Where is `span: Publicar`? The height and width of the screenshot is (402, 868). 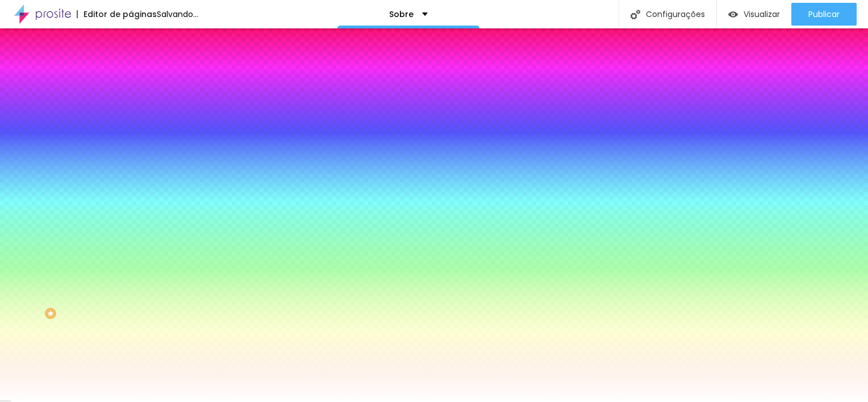 span: Publicar is located at coordinates (824, 14).